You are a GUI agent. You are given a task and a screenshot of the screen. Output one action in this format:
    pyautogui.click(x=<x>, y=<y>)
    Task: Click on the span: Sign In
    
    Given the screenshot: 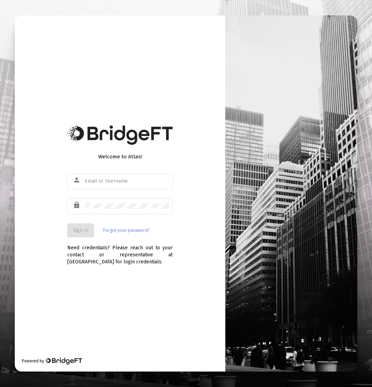 What is the action you would take?
    pyautogui.click(x=81, y=230)
    